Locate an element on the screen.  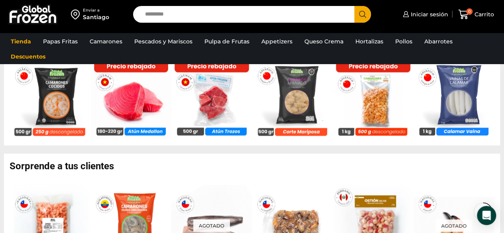
a: Pescados y Mariscos is located at coordinates (163, 41).